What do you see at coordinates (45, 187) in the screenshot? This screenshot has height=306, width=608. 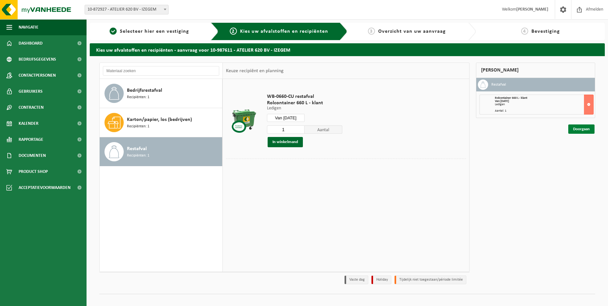 I see `span: Acceptatievoorwaarden` at bounding box center [45, 187].